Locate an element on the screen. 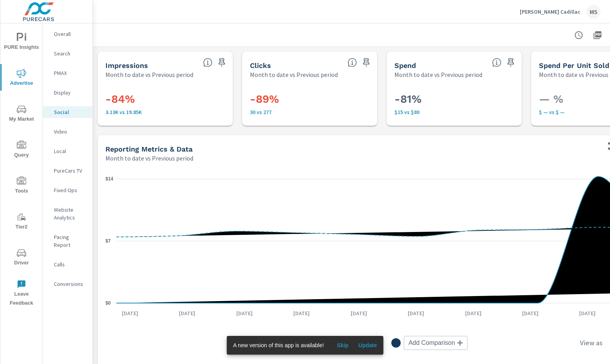 Image resolution: width=610 pixels, height=364 pixels. text: $14 is located at coordinates (109, 179).